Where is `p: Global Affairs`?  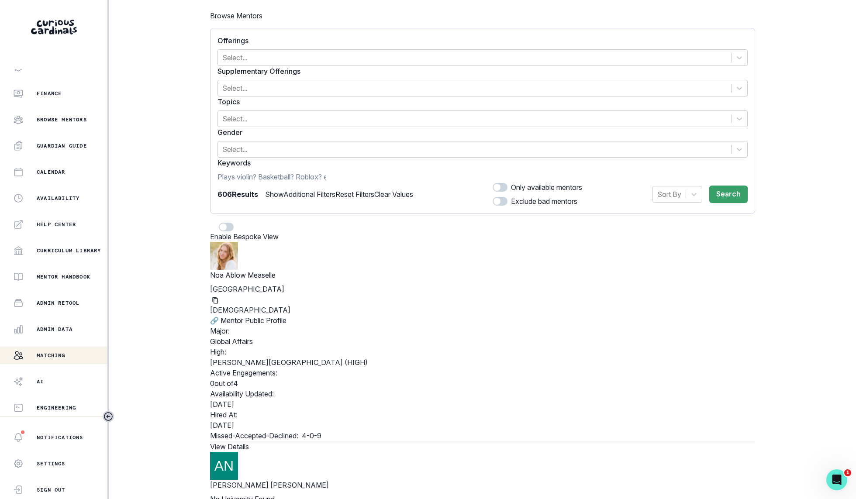 p: Global Affairs is located at coordinates (483, 341).